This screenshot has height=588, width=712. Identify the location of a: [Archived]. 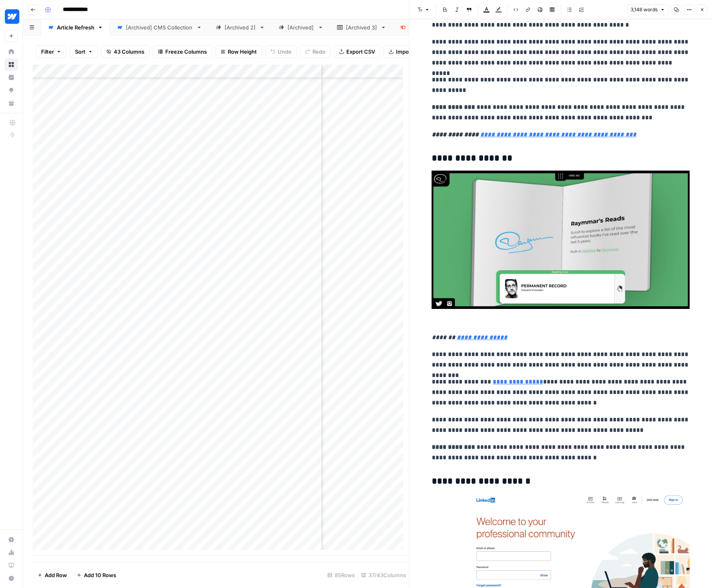
(300, 27).